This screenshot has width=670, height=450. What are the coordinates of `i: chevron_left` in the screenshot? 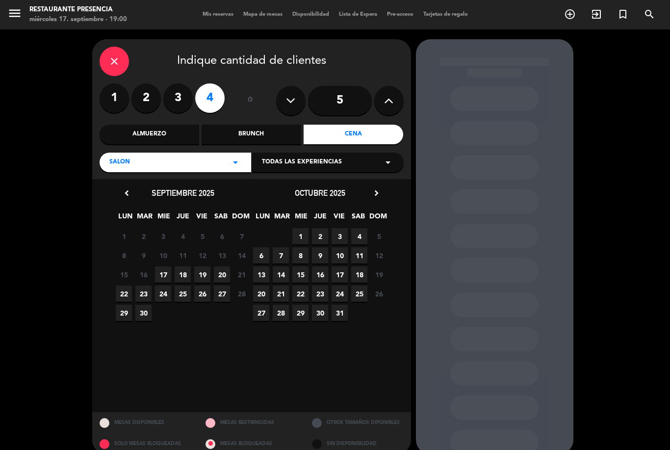 It's located at (127, 193).